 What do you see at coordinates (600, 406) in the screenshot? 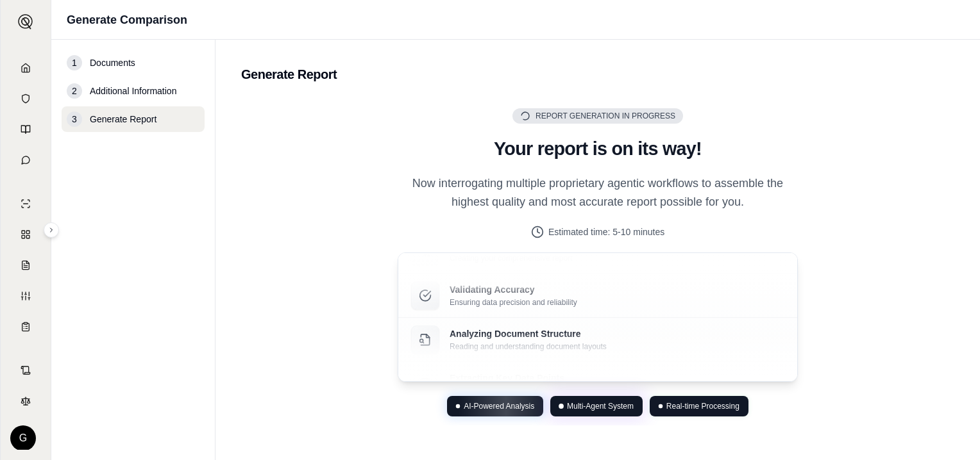
I see `span: Multi-Agent System` at bounding box center [600, 406].